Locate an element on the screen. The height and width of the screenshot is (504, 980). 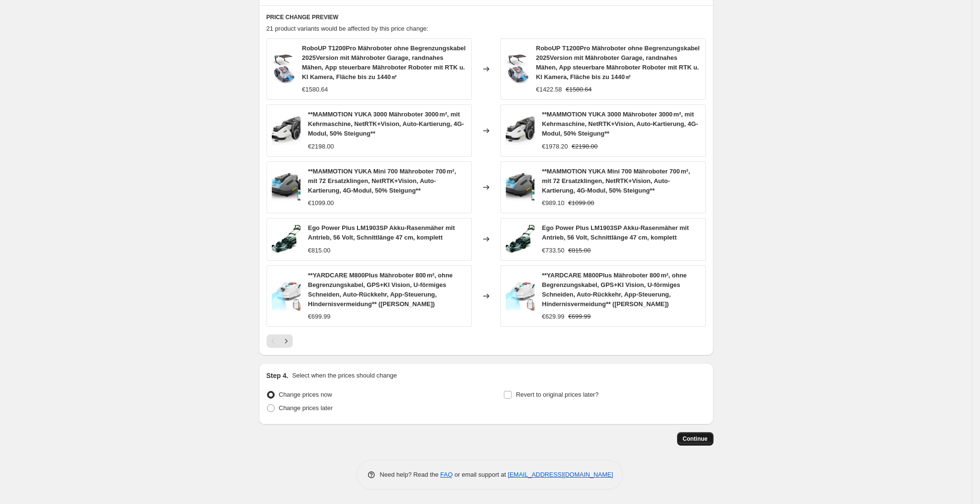
h2: Step 4. is located at coordinates (278, 376).